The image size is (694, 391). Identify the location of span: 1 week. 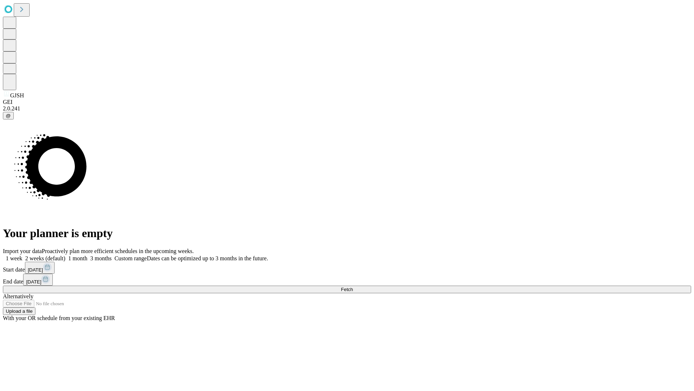
(14, 258).